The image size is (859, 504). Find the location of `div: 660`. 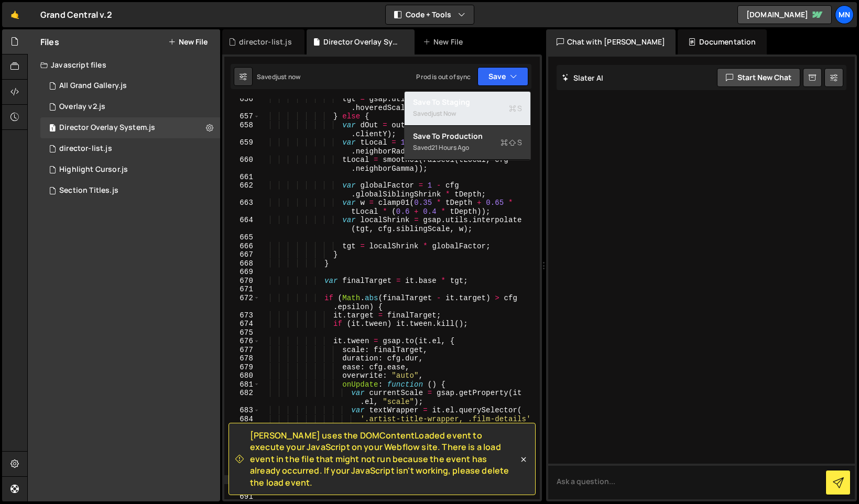

div: 660 is located at coordinates (242, 164).